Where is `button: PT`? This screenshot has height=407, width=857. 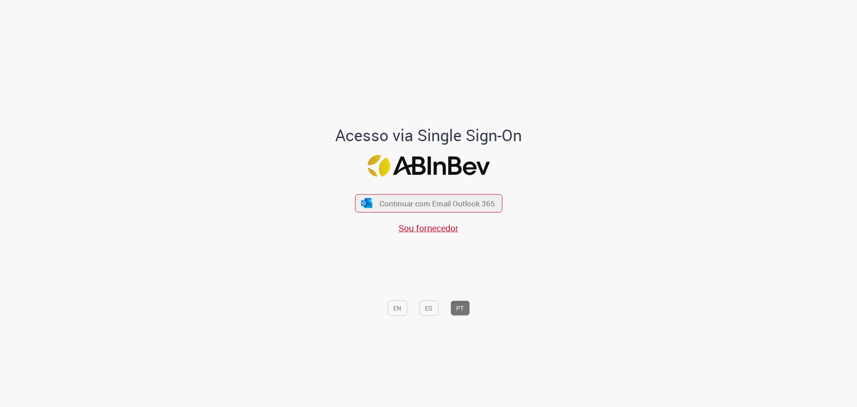 button: PT is located at coordinates (460, 307).